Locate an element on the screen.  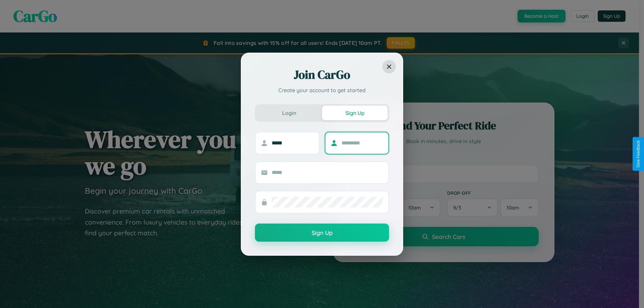
button: Login is located at coordinates (289, 113).